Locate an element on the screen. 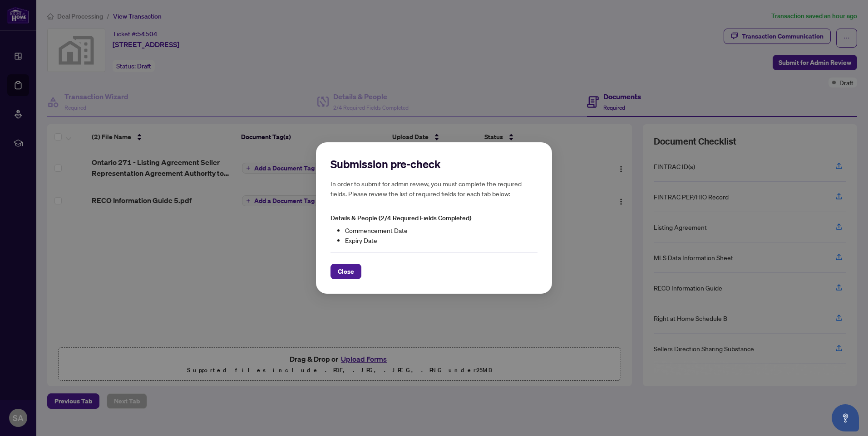 Image resolution: width=868 pixels, height=436 pixels. li: Commencement Date is located at coordinates (441, 230).